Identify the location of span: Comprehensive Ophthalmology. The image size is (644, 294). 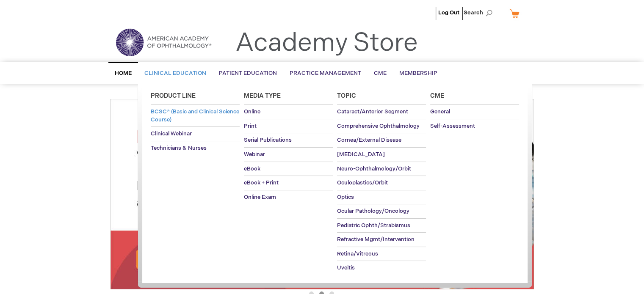
(378, 126).